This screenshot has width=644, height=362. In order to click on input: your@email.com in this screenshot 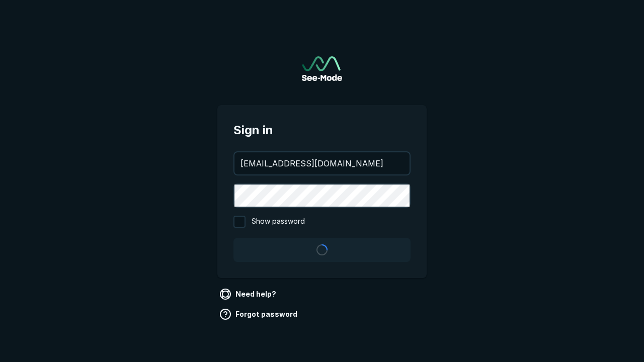, I will do `click(322, 164)`.